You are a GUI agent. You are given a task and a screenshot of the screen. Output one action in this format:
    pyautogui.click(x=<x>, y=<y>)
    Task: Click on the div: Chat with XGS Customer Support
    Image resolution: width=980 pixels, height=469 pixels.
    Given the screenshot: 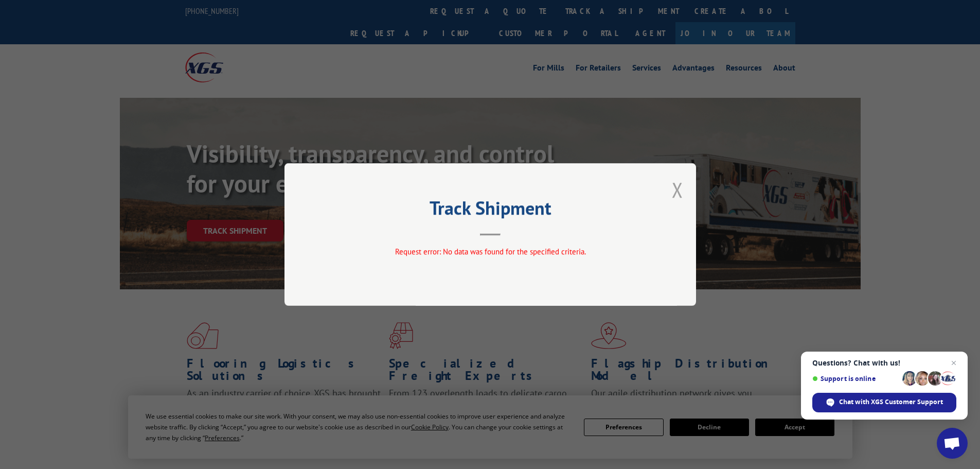 What is the action you would take?
    pyautogui.click(x=884, y=402)
    